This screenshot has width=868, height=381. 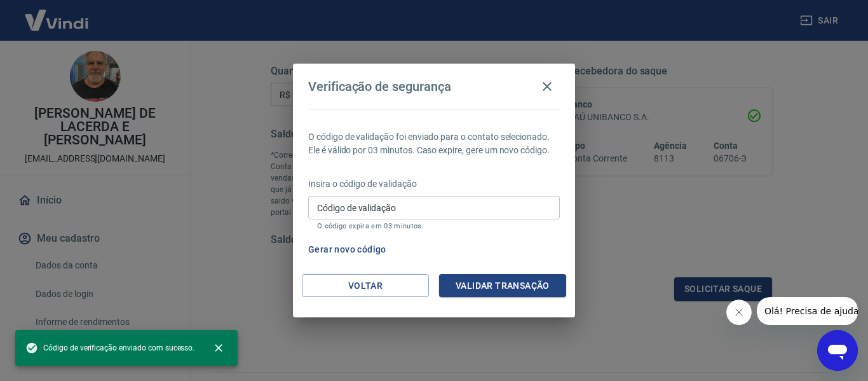 What do you see at coordinates (379, 86) in the screenshot?
I see `h4: Verificação de segurança` at bounding box center [379, 86].